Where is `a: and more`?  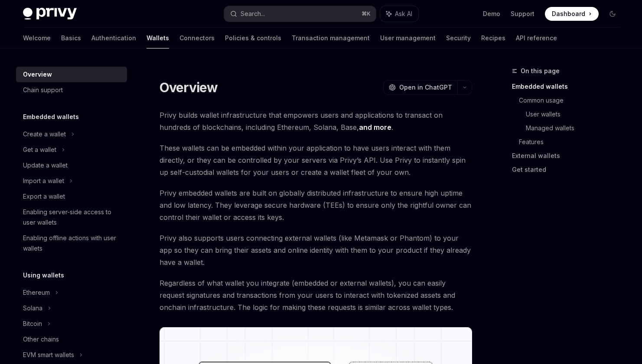 a: and more is located at coordinates (375, 127).